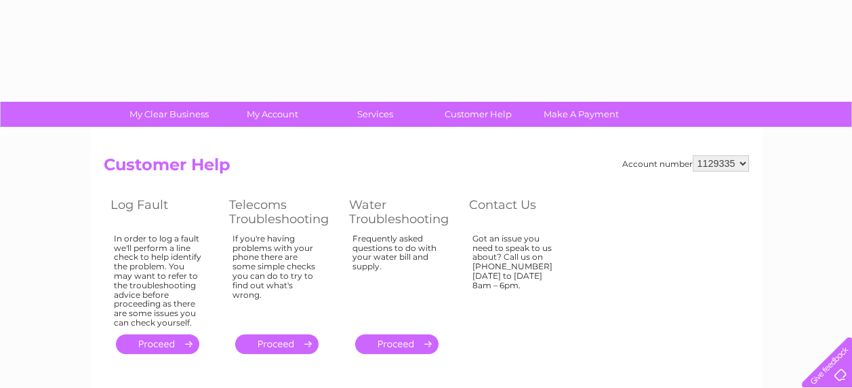 The image size is (852, 388). I want to click on a: My Account, so click(272, 114).